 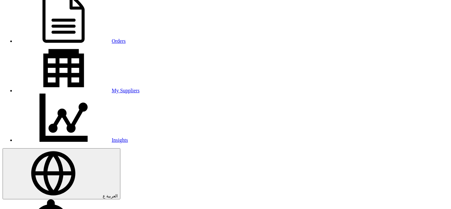 I want to click on button: العربية ع, so click(x=61, y=173).